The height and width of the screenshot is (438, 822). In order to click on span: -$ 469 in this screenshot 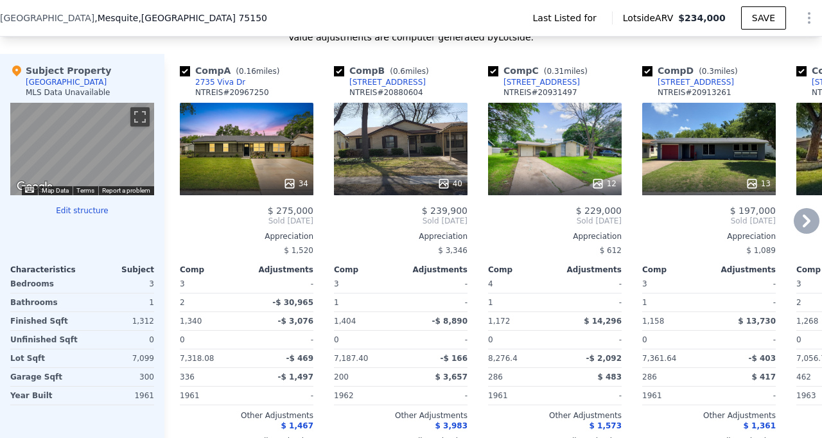, I will do `click(299, 358)`.